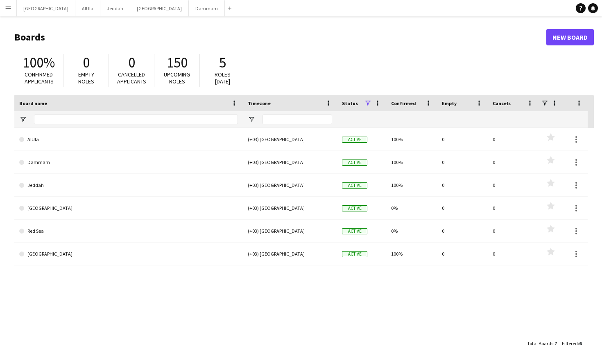 The height and width of the screenshot is (364, 602). Describe the element at coordinates (129, 231) in the screenshot. I see `a: Red Sea` at that location.